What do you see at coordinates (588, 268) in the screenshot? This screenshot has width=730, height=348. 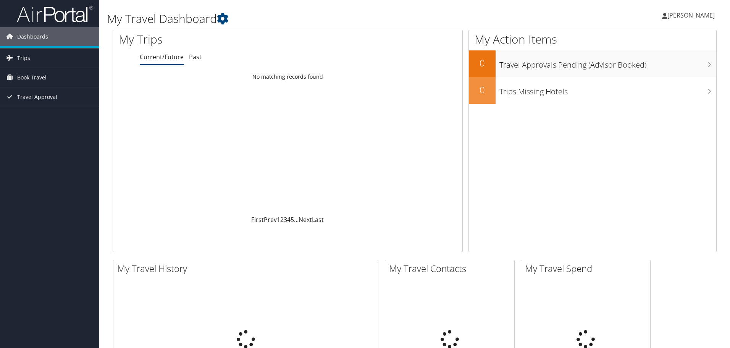 I see `h2: My Travel Spend` at bounding box center [588, 268].